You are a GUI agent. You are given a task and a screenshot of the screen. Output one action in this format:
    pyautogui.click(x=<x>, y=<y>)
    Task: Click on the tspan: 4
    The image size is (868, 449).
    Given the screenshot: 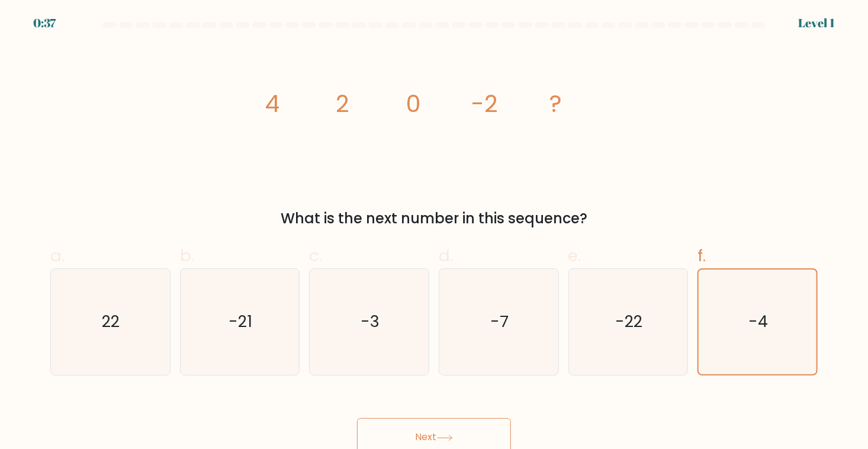 What is the action you would take?
    pyautogui.click(x=272, y=104)
    